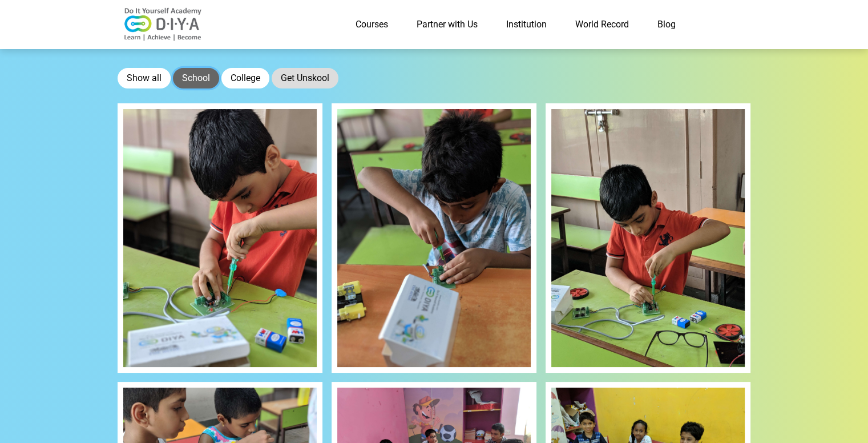 This screenshot has height=443, width=868. I want to click on img: logo-v2.png, so click(163, 25).